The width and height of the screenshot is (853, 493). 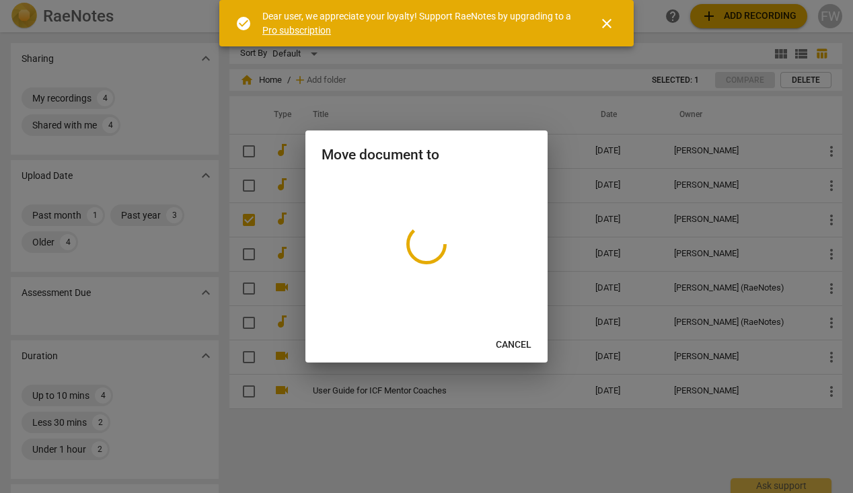 What do you see at coordinates (418, 23) in the screenshot?
I see `div: Dear user, we appreciate your loyalty! Support RaeNotes by upgrading to a` at bounding box center [418, 23].